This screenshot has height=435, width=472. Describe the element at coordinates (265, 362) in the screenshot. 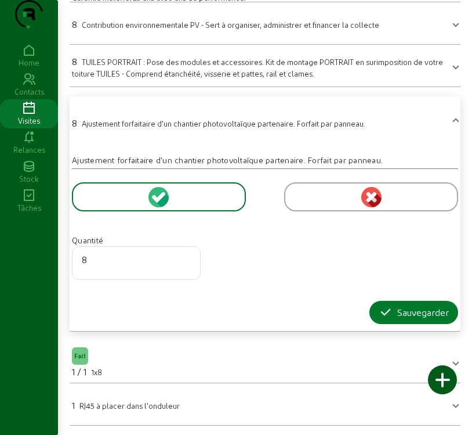

I see `mat-expansion-panel-header: Fait1 / 11x8` at that location.